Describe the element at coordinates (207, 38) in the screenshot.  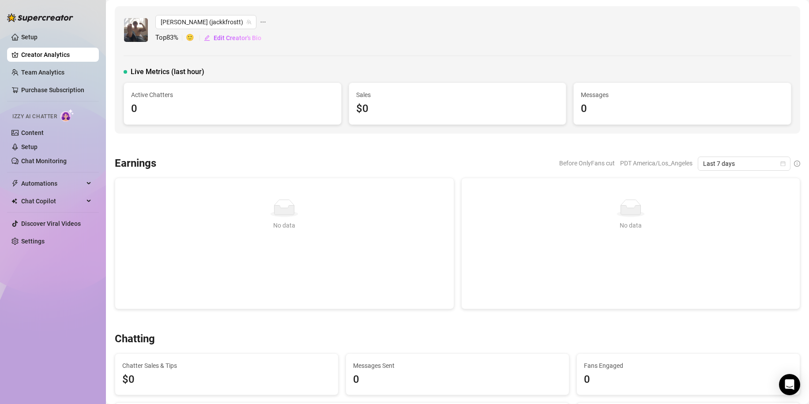
I see `span: edit` at that location.